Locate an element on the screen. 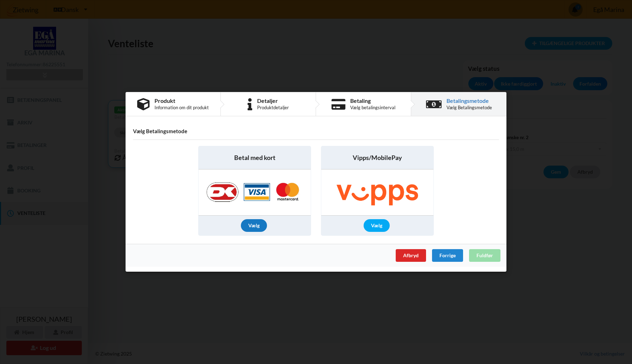 This screenshot has width=632, height=364. div: Forrige is located at coordinates (447, 256).